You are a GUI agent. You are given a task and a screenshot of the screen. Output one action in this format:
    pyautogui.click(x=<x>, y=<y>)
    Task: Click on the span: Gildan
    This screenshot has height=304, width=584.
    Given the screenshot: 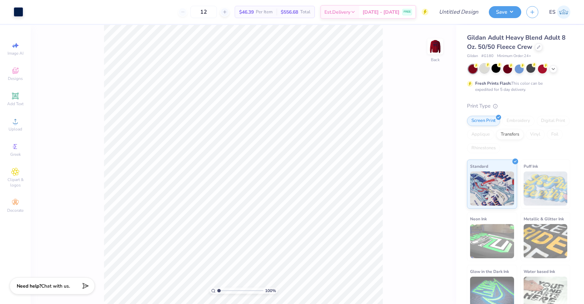 What is the action you would take?
    pyautogui.click(x=472, y=56)
    